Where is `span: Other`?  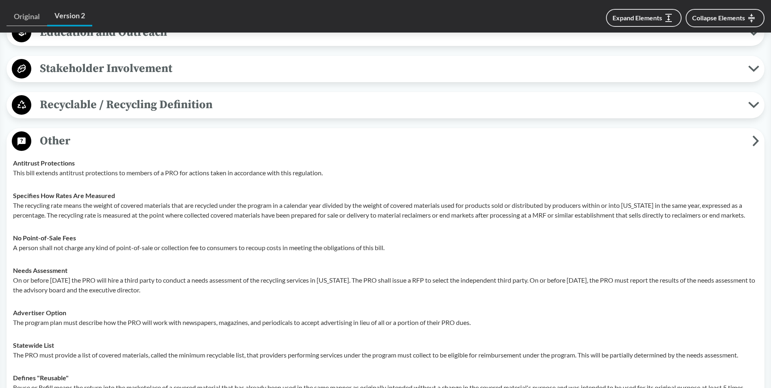
span: Other is located at coordinates (392, 141).